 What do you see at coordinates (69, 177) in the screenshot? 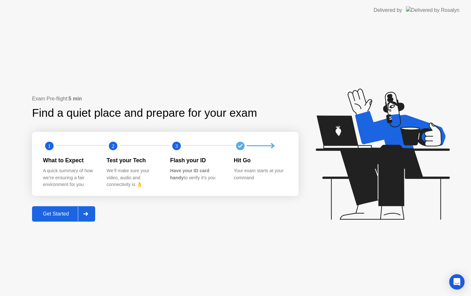
I see `div: A quick summary of how we’re ensuring a fair environment for you` at bounding box center [69, 177].